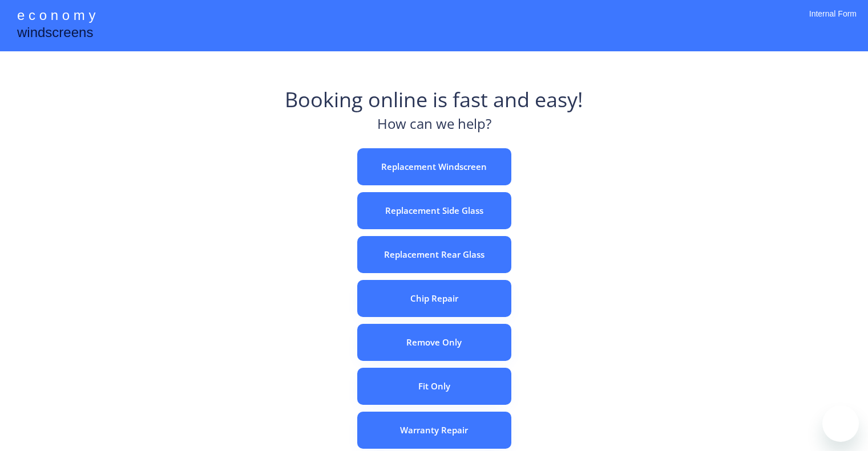  I want to click on div: Booking online is fast and easy!, so click(434, 100).